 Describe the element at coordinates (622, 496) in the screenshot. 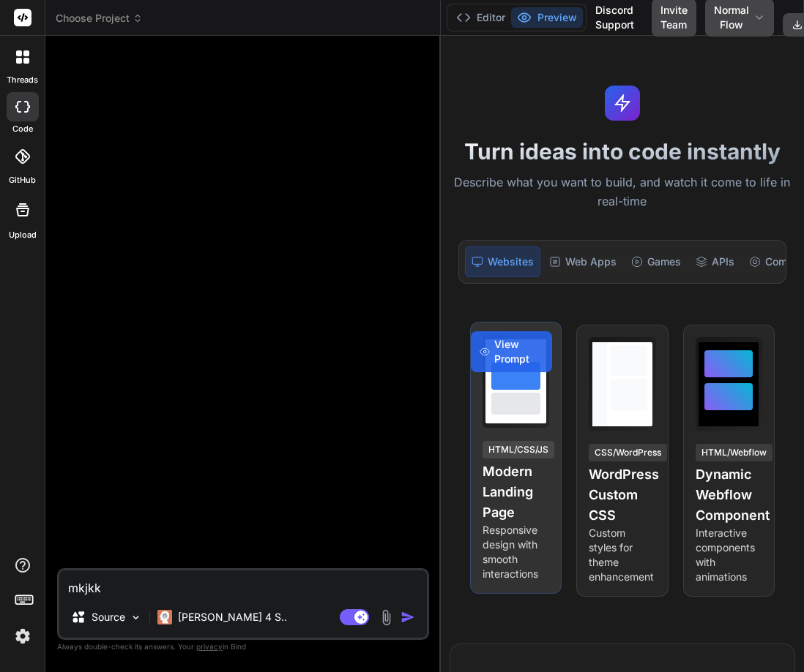

I see `h4: WordPress Custom CSS` at that location.